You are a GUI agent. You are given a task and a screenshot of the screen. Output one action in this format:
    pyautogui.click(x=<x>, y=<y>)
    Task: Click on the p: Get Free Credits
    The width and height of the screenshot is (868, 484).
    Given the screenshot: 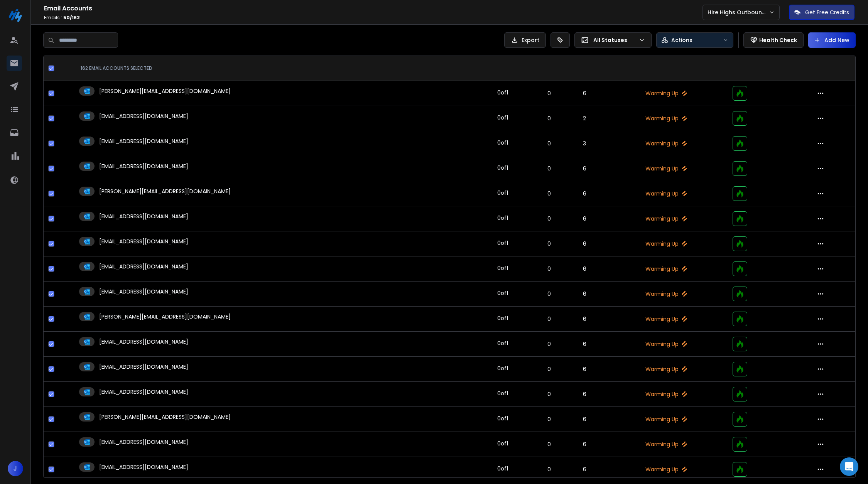 What is the action you would take?
    pyautogui.click(x=827, y=13)
    